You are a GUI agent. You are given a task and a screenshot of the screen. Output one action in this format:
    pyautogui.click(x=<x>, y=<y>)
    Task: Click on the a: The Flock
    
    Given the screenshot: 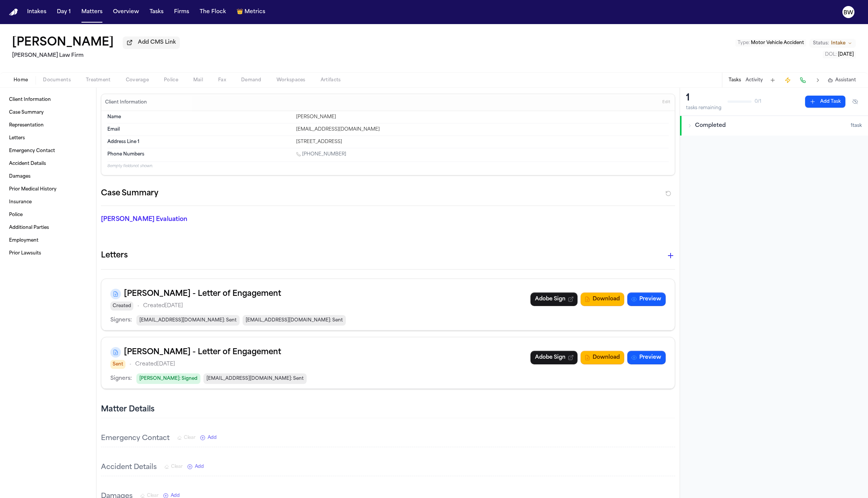 What is the action you would take?
    pyautogui.click(x=213, y=12)
    